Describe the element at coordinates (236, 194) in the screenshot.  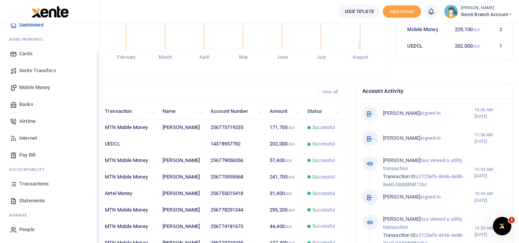
I see `td: 256755015418` at that location.